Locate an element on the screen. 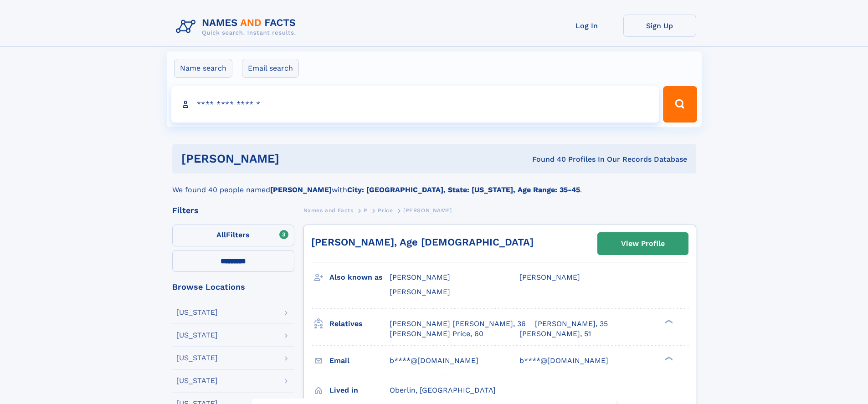  a: Price is located at coordinates (385, 210).